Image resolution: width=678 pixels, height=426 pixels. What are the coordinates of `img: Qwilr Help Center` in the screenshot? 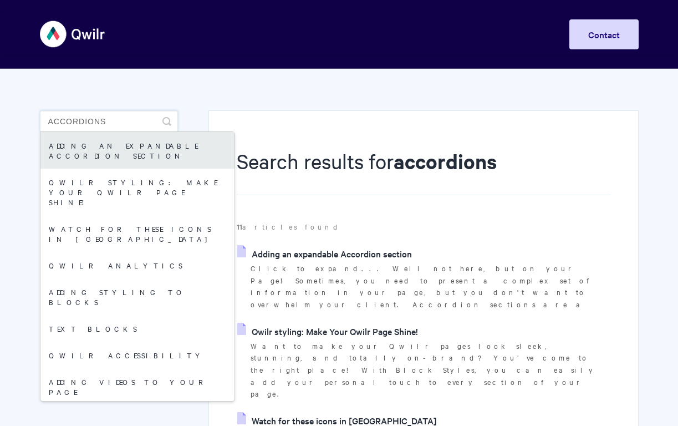 It's located at (73, 34).